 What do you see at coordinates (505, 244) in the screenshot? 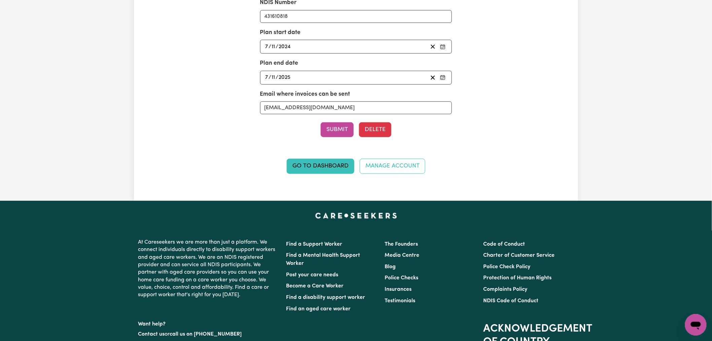
I see `a: Code of Conduct` at bounding box center [505, 244].